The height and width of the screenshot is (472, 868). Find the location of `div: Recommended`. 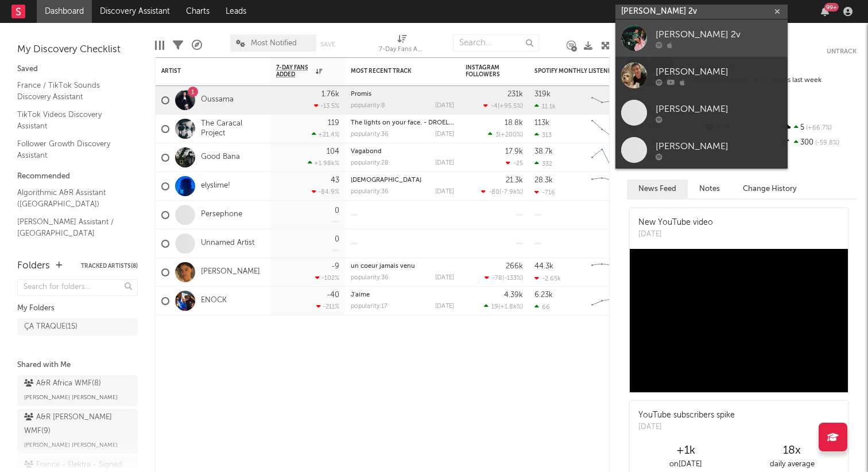

div: Recommended is located at coordinates (78, 177).